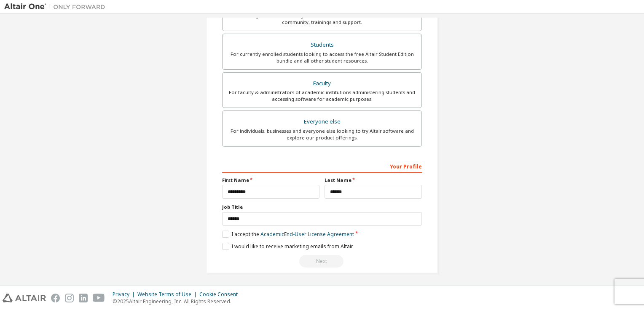 This screenshot has width=644, height=310. What do you see at coordinates (125, 295) in the screenshot?
I see `div: Privacy` at bounding box center [125, 295].